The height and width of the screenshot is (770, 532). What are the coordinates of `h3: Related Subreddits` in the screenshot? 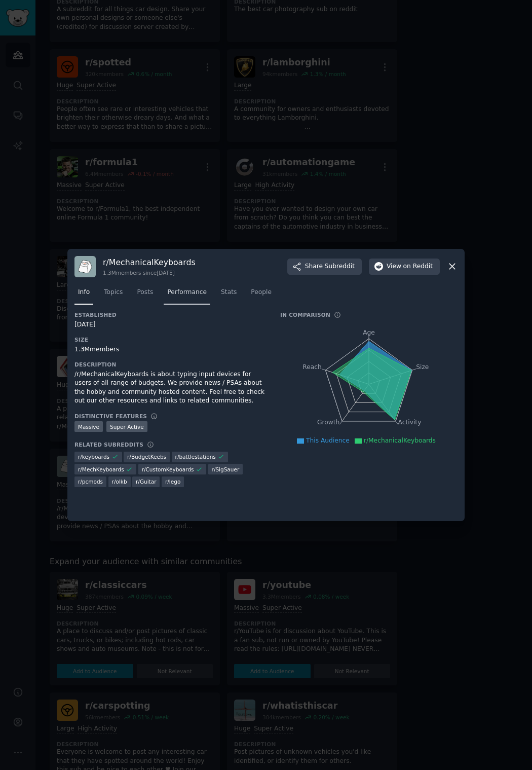 It's located at (109, 444).